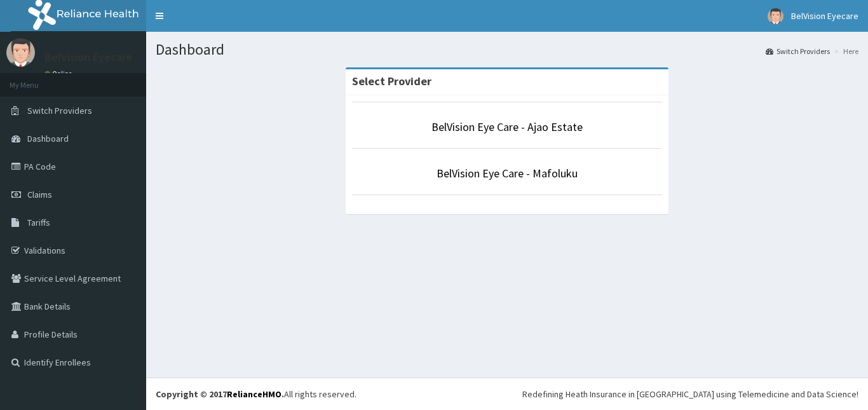  I want to click on span: Switch Providers, so click(59, 111).